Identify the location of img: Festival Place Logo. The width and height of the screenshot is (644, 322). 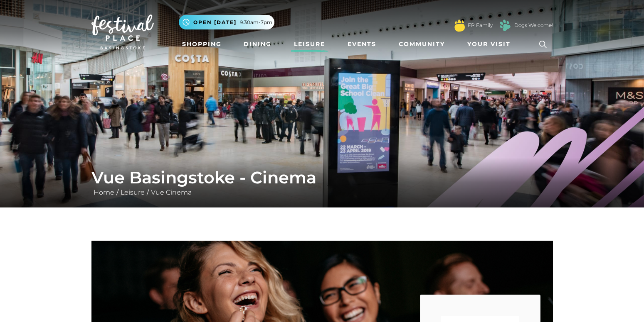
(122, 32).